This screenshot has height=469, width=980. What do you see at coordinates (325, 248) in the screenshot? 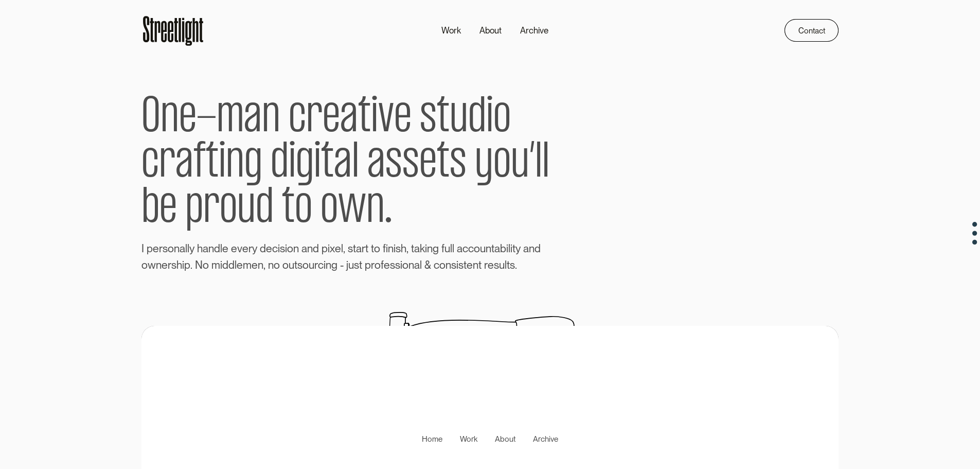
I see `span: p` at bounding box center [325, 248].